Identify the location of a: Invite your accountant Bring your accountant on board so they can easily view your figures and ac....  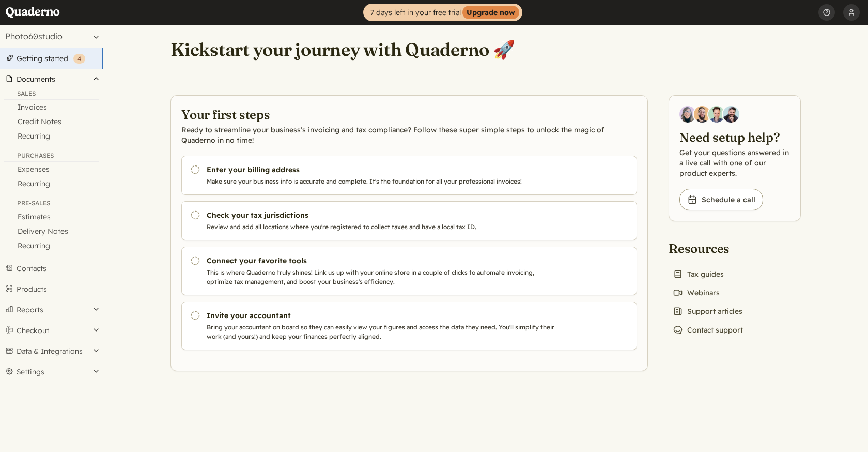
(409, 326).